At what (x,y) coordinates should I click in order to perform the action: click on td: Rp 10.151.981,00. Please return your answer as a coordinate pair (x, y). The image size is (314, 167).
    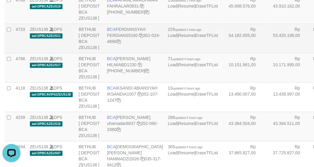
    Looking at the image, I should click on (242, 67).